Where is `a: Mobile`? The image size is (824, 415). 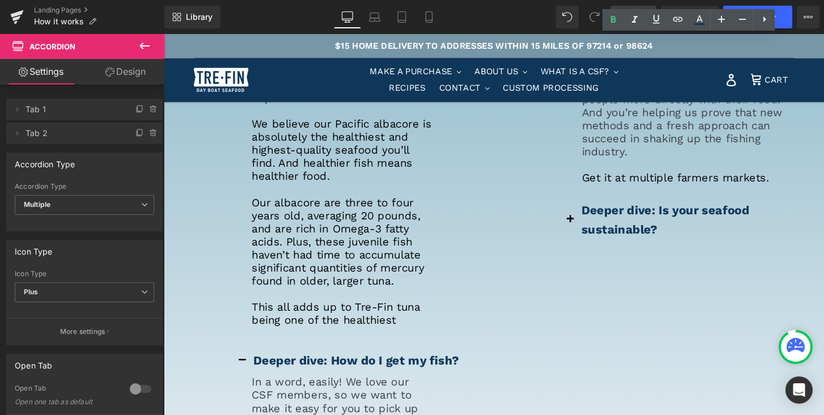
a: Mobile is located at coordinates (429, 17).